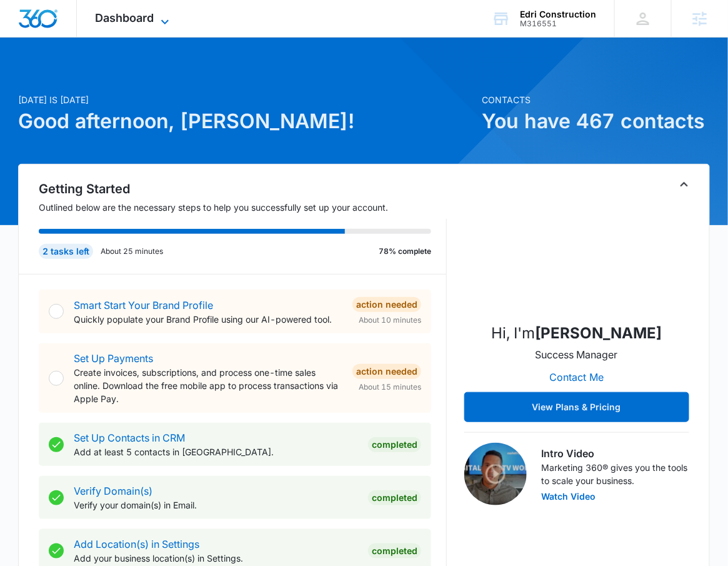 The height and width of the screenshot is (566, 728). What do you see at coordinates (243, 207) in the screenshot?
I see `p: Outlined below are the necessary steps to help you successfully set up your account.` at bounding box center [243, 207].